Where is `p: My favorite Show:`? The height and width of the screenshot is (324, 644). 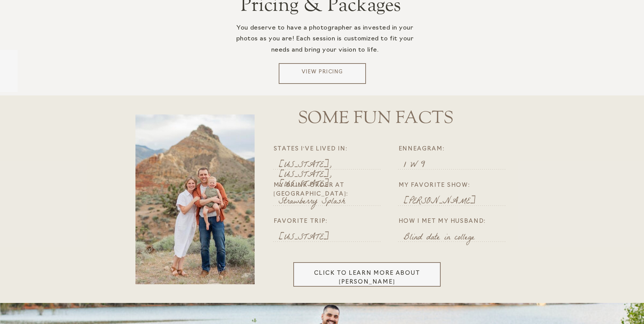
p: My favorite Show: is located at coordinates (456, 186).